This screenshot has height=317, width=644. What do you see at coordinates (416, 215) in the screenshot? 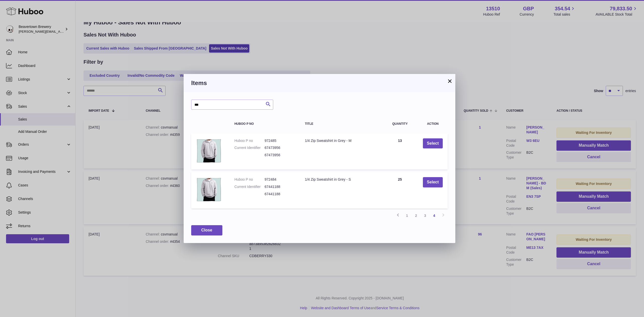
I see `a: 2` at bounding box center [416, 215].